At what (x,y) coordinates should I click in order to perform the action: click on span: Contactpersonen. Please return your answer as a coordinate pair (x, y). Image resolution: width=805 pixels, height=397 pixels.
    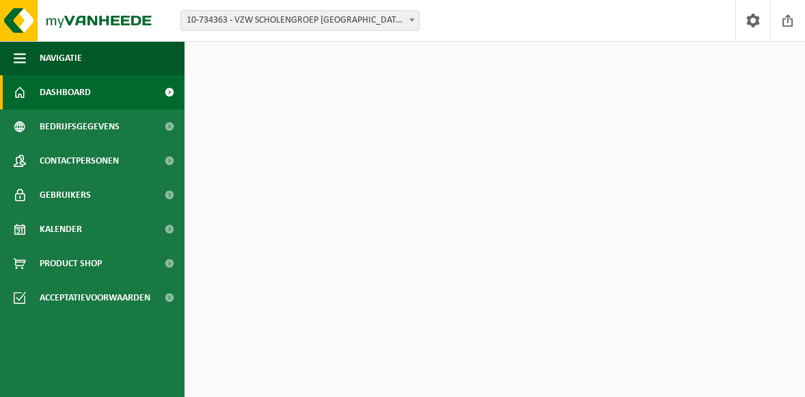
    Looking at the image, I should click on (79, 161).